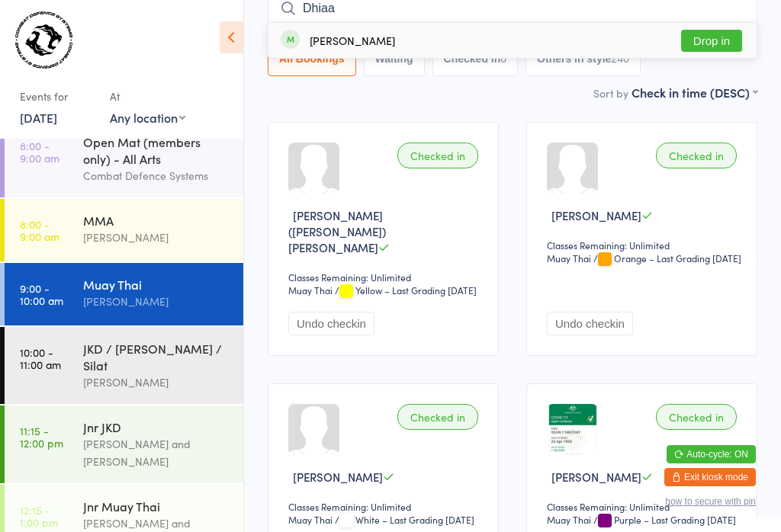 Image resolution: width=781 pixels, height=532 pixels. I want to click on div: Jnr Muay Thai, so click(156, 506).